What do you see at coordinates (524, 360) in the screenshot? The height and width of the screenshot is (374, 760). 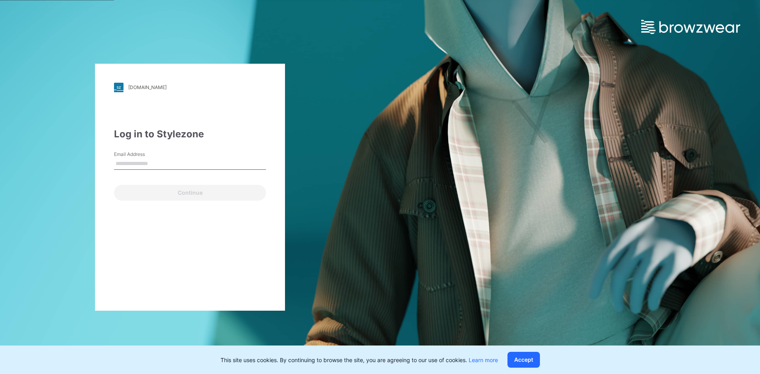 I see `button: Accept` at bounding box center [524, 360].